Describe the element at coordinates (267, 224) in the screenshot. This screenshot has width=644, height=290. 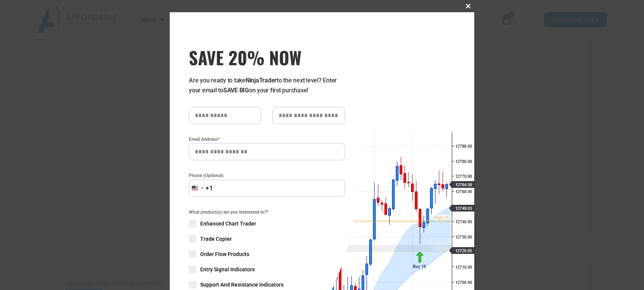
I see `label: Enhanced Chart Trader` at that location.